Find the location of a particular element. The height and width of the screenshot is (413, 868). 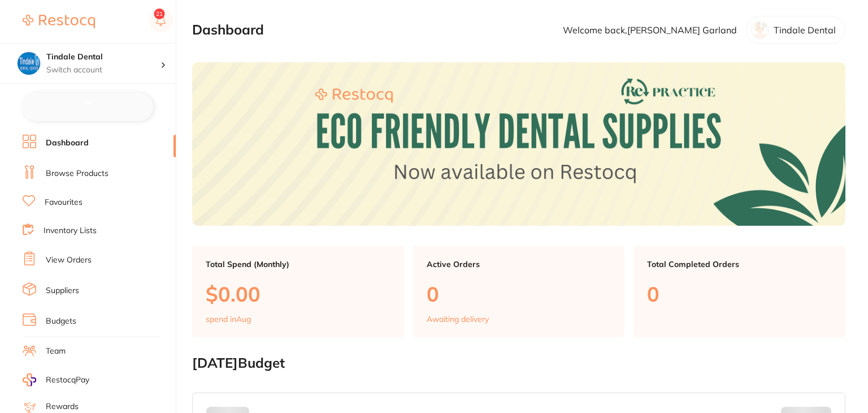

a: Favourites is located at coordinates (63, 202).